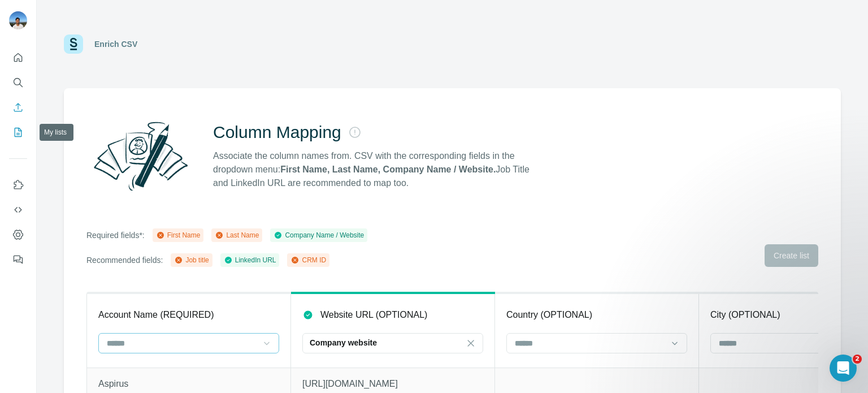  What do you see at coordinates (549, 315) in the screenshot?
I see `p: Country (OPTIONAL)` at bounding box center [549, 315].